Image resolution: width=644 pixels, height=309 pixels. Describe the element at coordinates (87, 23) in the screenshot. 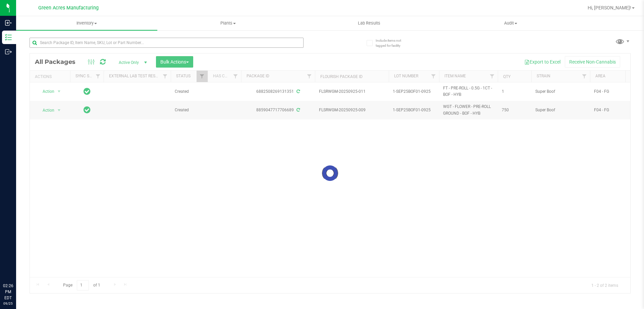

I see `a: Inventory` at that location.